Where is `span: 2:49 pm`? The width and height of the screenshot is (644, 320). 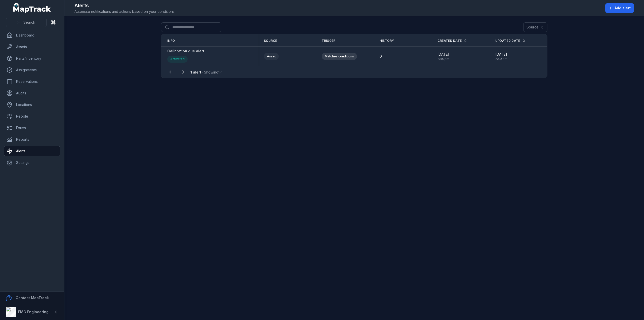 span: 2:49 pm is located at coordinates (501, 59).